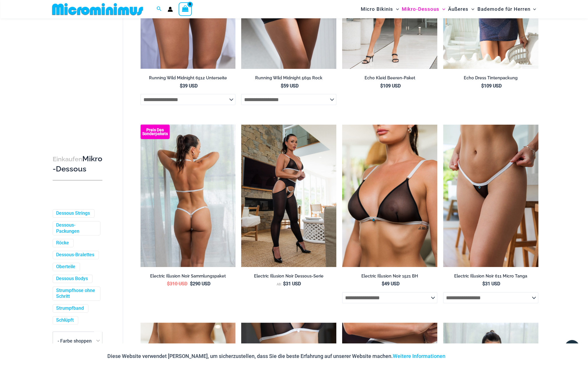 This screenshot has height=369, width=588. Describe the element at coordinates (390, 283) in the screenshot. I see `bdi: 49 USD` at that location.